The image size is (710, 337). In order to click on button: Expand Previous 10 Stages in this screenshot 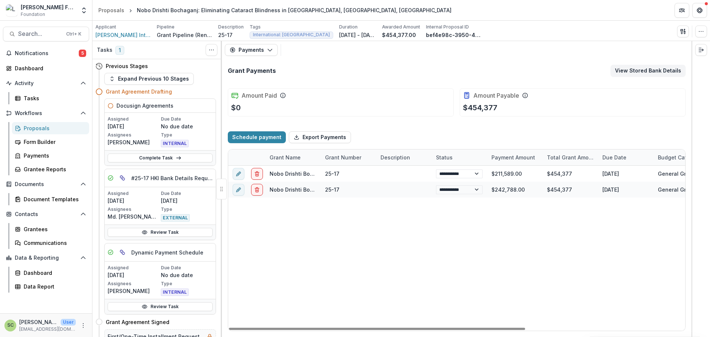, I will do `click(149, 79)`.